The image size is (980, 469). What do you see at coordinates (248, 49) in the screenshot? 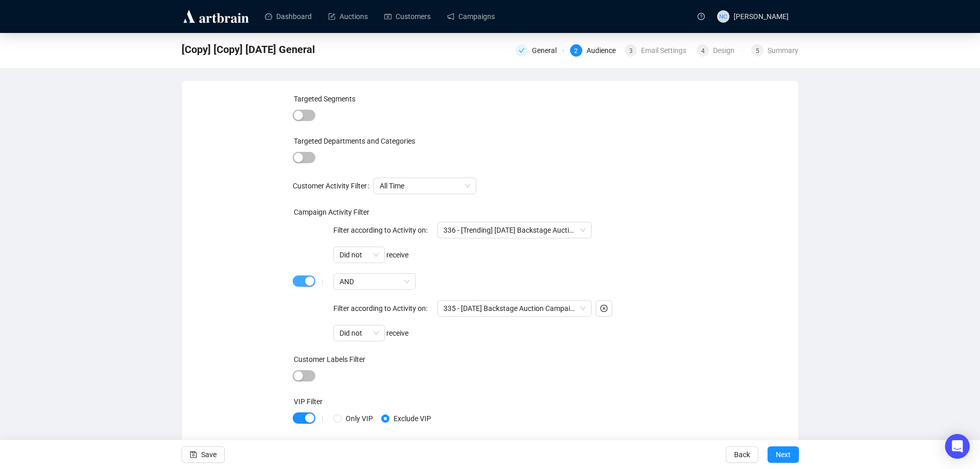
I see `span: [Copy] [Copy] August 14th General` at bounding box center [248, 49].